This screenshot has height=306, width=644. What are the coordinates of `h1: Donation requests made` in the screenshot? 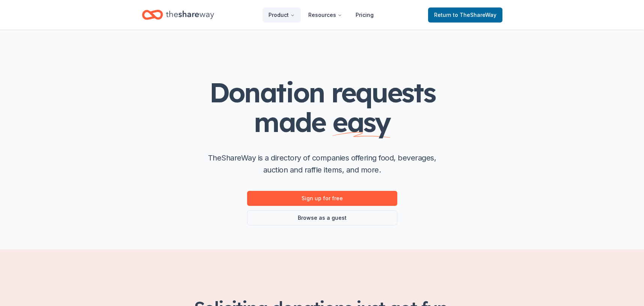 It's located at (322, 108).